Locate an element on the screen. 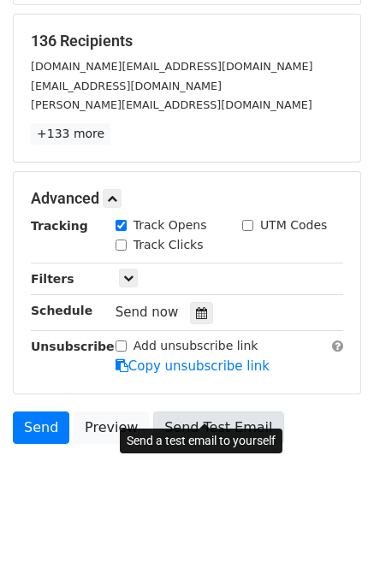  label: Track Clicks is located at coordinates (168, 245).